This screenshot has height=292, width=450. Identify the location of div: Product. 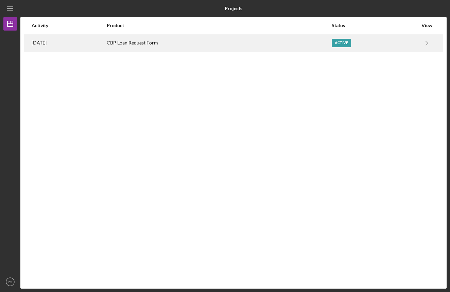
(219, 25).